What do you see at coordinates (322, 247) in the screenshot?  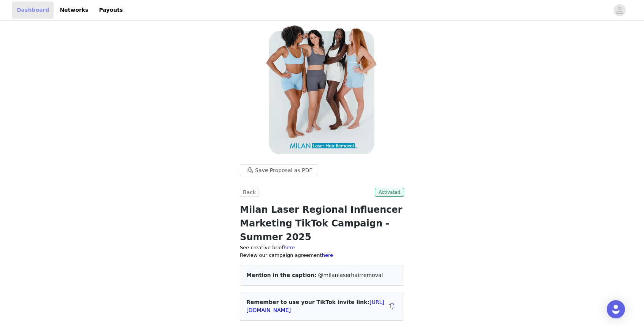 I see `p: See creative brief` at bounding box center [322, 247].